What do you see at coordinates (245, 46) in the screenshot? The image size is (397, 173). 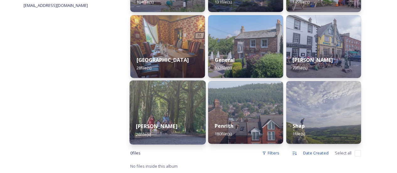 I see `img: Attract%2520and%2520Disperse%2520%28562%2520of%25201364%29.jpg` at bounding box center [245, 46].